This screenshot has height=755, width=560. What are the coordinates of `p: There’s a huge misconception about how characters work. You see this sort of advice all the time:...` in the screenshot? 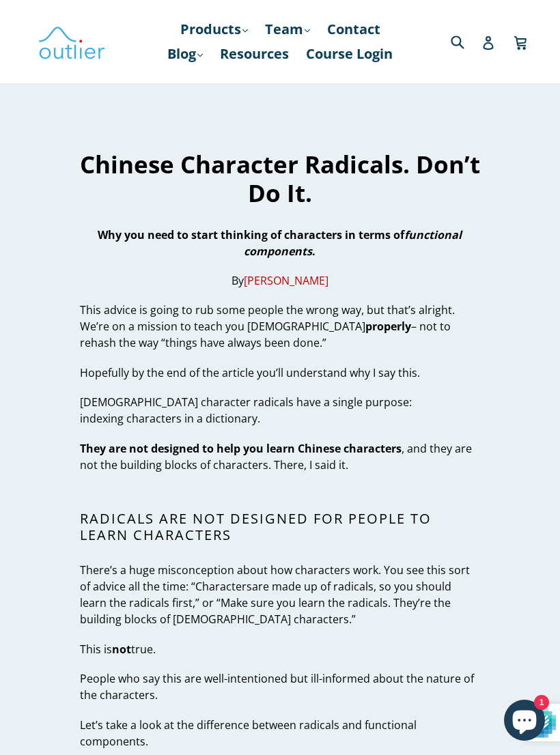 It's located at (280, 594).